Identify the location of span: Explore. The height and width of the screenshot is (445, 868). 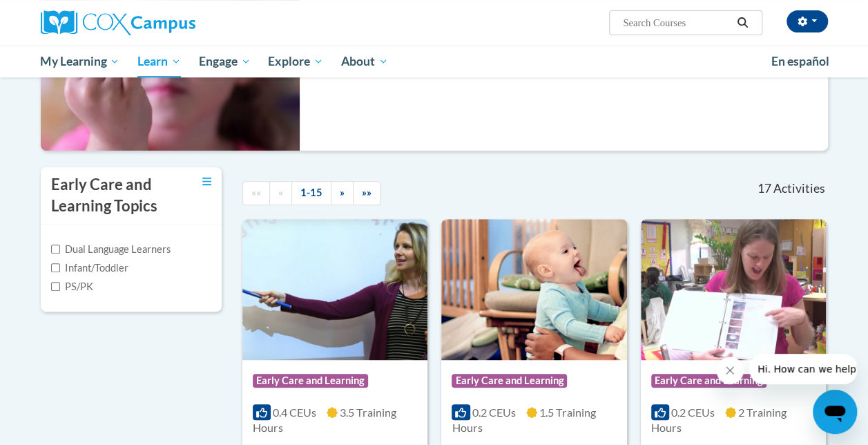
(295, 62).